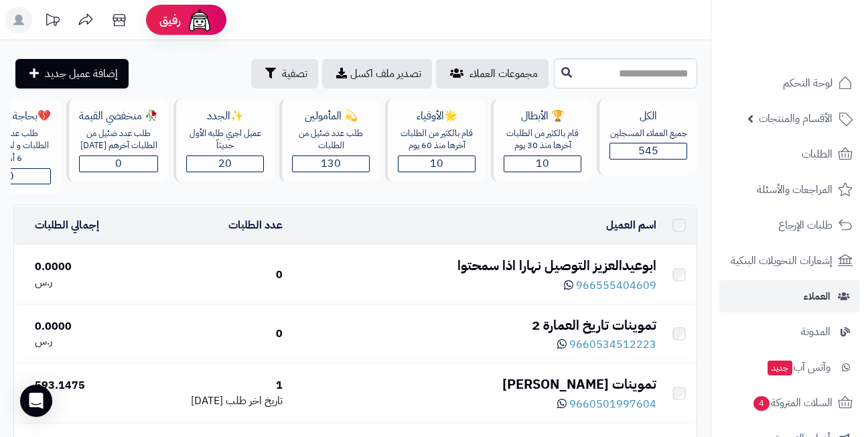 This screenshot has width=868, height=437. I want to click on span: تصدير ملف اكسل, so click(386, 74).